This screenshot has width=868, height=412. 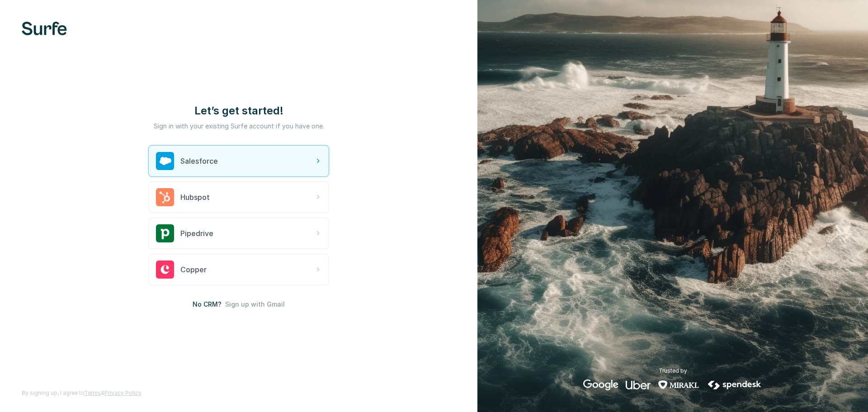 What do you see at coordinates (197, 233) in the screenshot?
I see `span: Pipedrive` at bounding box center [197, 233].